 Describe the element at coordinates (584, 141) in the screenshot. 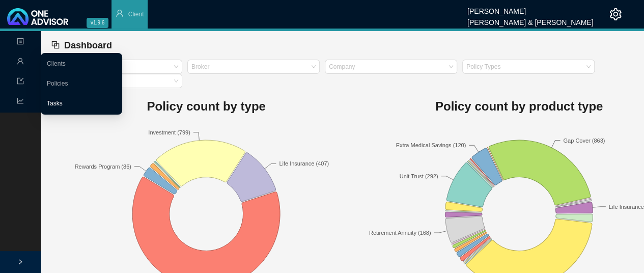

I see `text: Gap Cover (863)` at that location.